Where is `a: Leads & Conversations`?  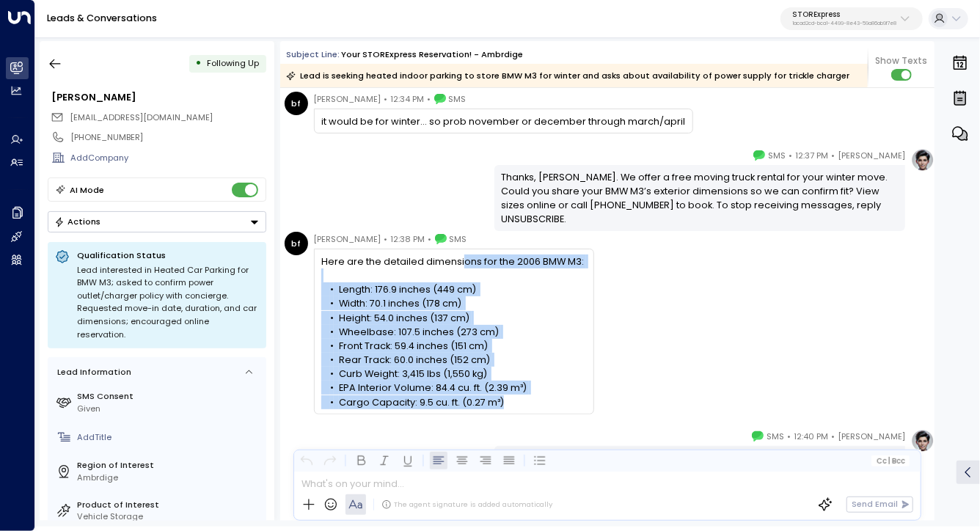
a: Leads & Conversations is located at coordinates (102, 17).